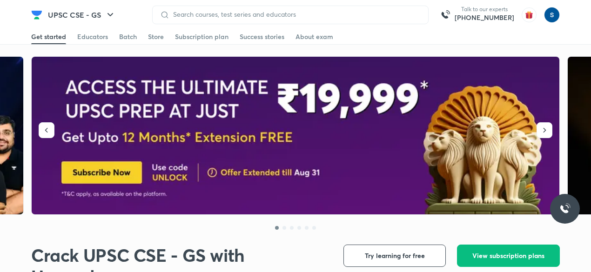 This screenshot has height=272, width=591. I want to click on button: View subscription plans, so click(508, 256).